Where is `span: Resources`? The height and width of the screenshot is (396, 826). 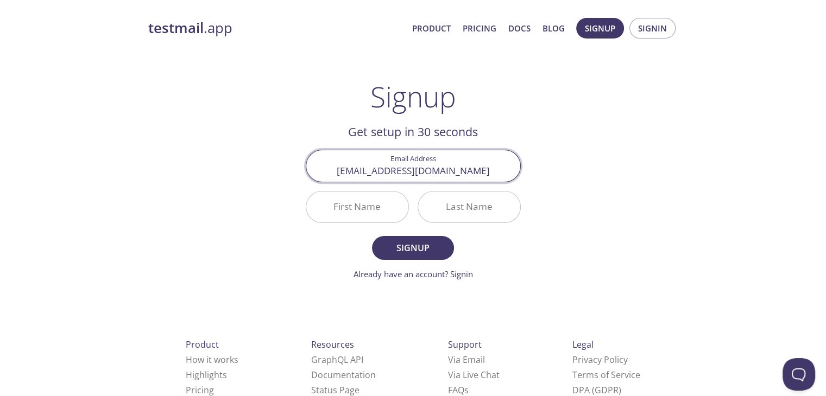 span: Resources is located at coordinates (332, 345).